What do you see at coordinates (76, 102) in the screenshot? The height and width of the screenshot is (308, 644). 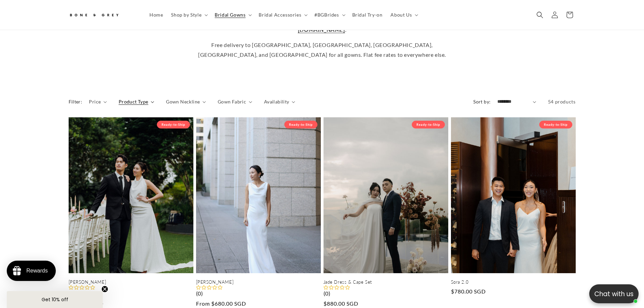 I see `h2: Filter:` at bounding box center [76, 102].